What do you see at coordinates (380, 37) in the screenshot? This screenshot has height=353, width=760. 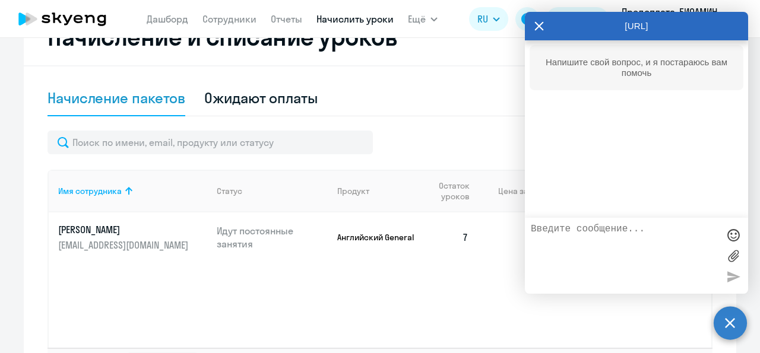 I see `h2: Начисление и списание уроков` at bounding box center [380, 37].